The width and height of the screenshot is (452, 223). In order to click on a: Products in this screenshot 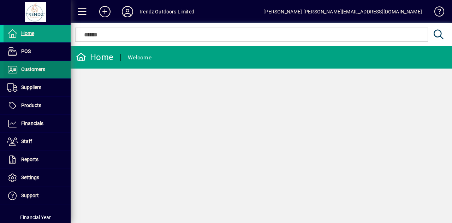, I will do `click(37, 105)`.